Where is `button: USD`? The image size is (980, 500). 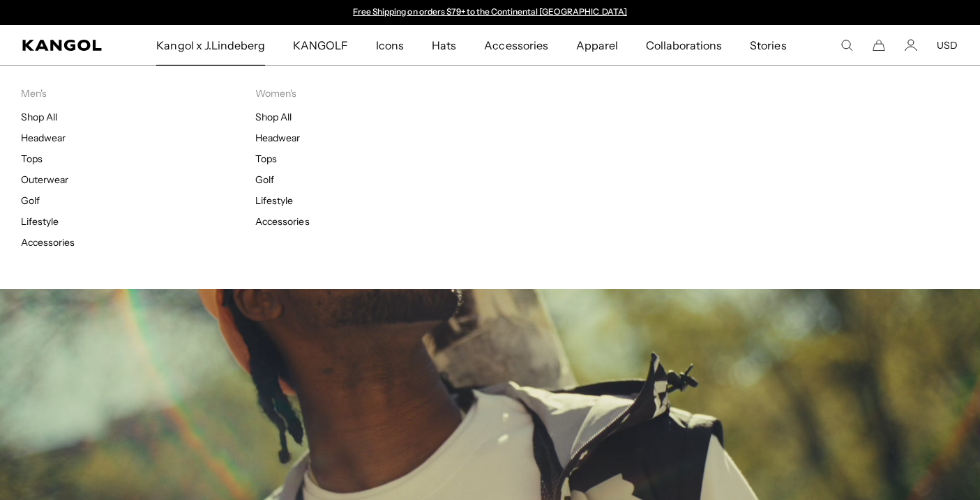 button: USD is located at coordinates (947, 45).